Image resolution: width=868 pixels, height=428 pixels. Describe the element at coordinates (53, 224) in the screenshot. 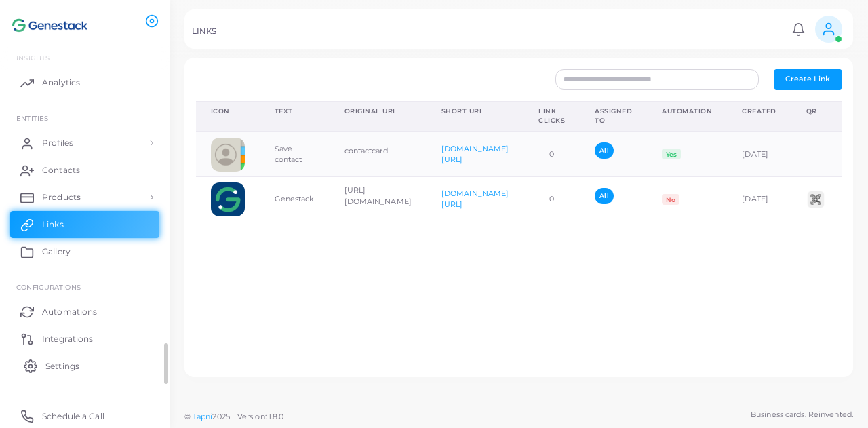

I see `span: Links` at that location.